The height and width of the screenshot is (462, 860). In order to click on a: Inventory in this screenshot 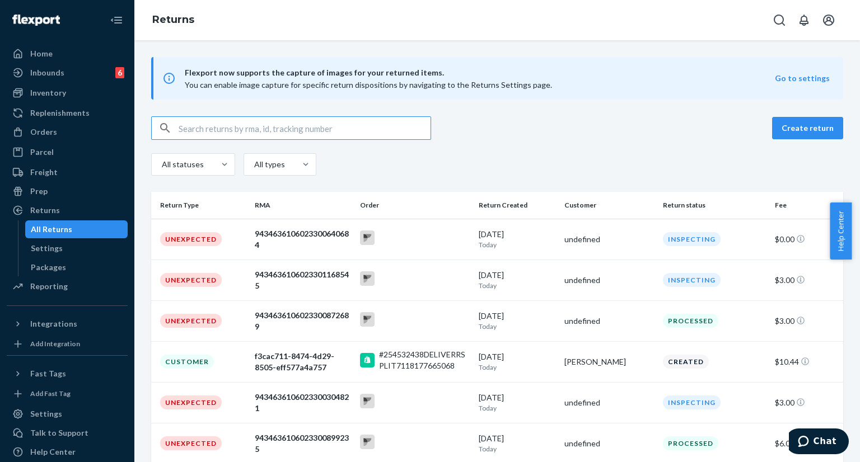, I will do `click(67, 93)`.